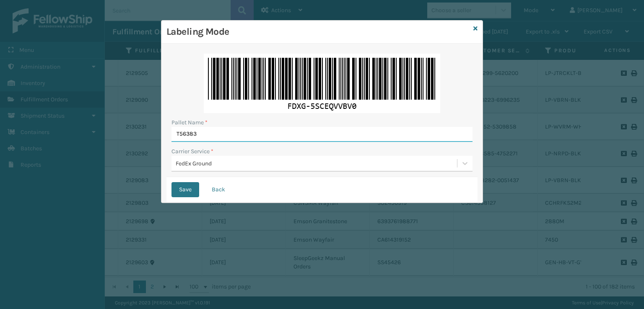 Image resolution: width=644 pixels, height=309 pixels. What do you see at coordinates (219, 190) in the screenshot?
I see `button: Back` at bounding box center [219, 190].